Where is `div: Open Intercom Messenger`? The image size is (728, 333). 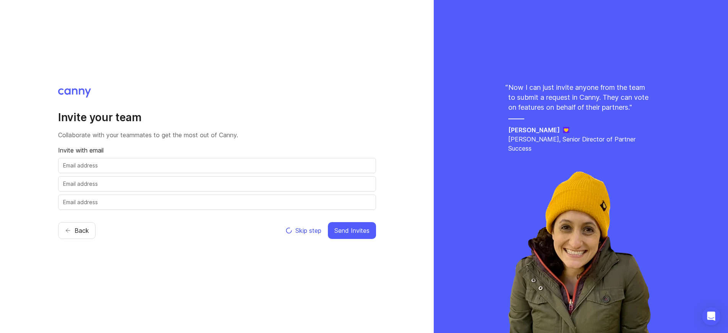
div: Open Intercom Messenger is located at coordinates (711, 316).